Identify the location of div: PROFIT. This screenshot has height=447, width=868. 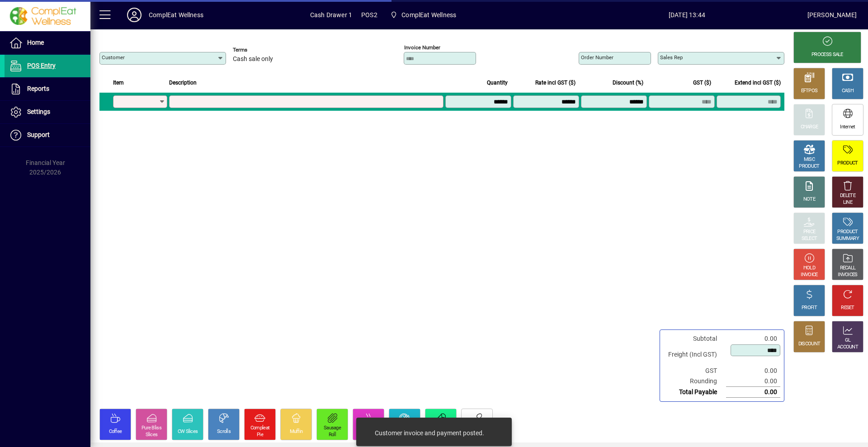
(810, 308).